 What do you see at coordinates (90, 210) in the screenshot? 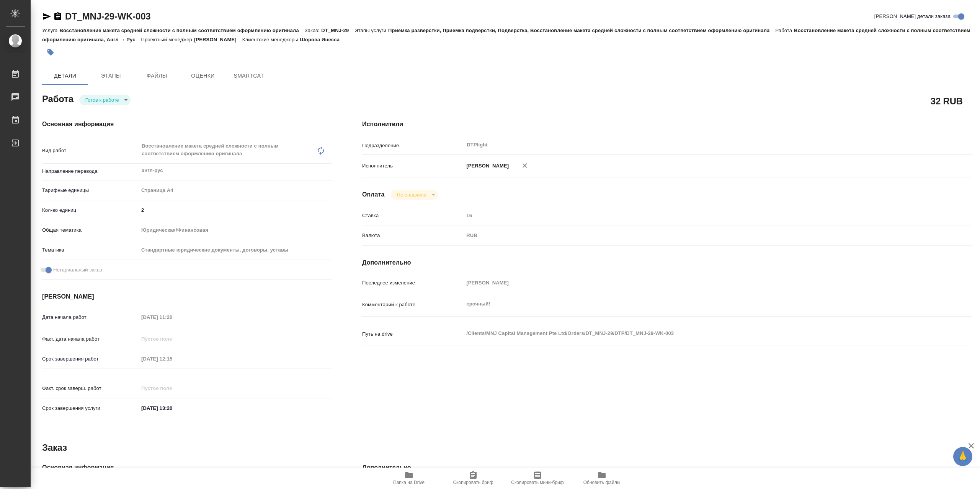
I see `p: Кол-во единиц` at bounding box center [90, 210].